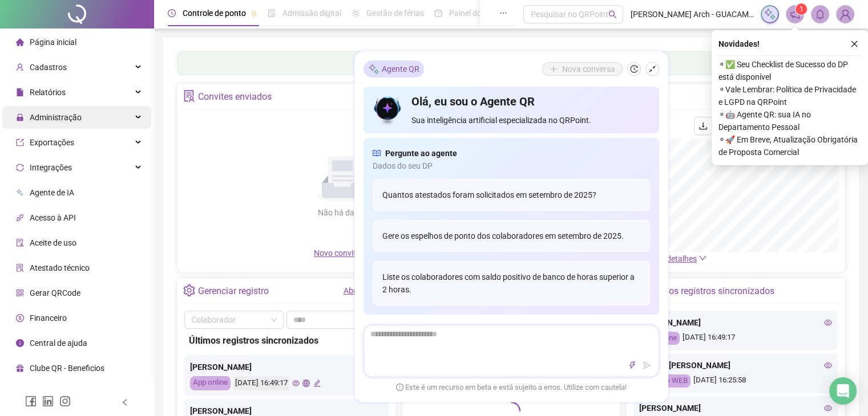 The image size is (868, 416). Describe the element at coordinates (512, 195) in the screenshot. I see `div: Quantos atestados foram solicitados em setembro de 2025?` at that location.